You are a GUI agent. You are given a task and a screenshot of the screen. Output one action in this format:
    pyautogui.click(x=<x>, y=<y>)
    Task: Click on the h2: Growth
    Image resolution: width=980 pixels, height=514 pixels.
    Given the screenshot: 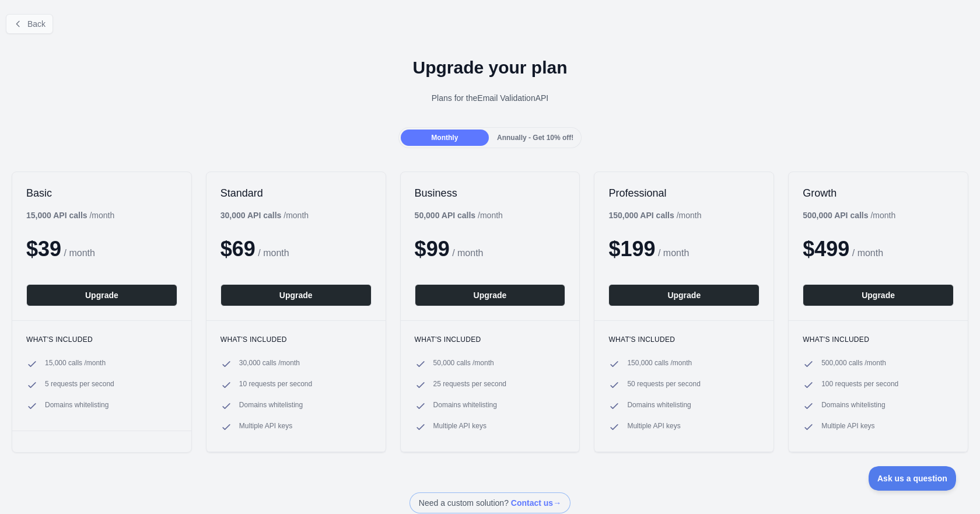 What is the action you would take?
    pyautogui.click(x=877, y=193)
    